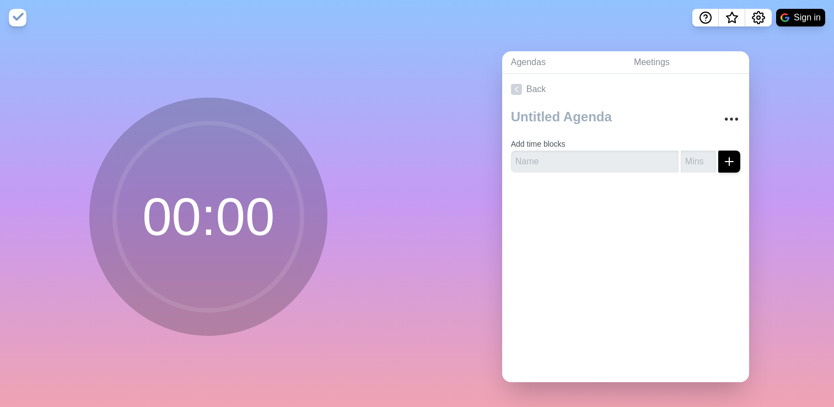 Image resolution: width=834 pixels, height=407 pixels. Describe the element at coordinates (687, 62) in the screenshot. I see `a: Meetings` at that location.